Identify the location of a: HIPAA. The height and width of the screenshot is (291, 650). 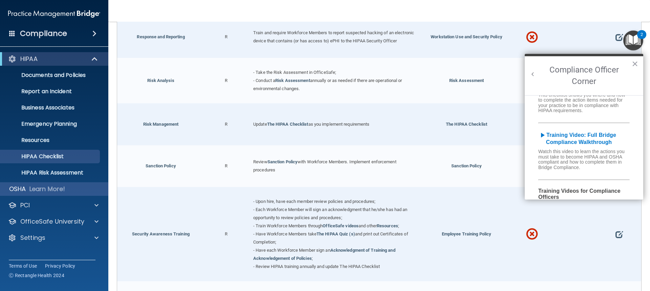
(53, 59).